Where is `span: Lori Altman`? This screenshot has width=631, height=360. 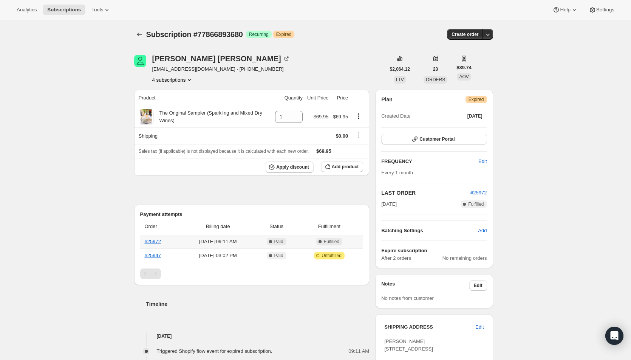
span: Lori Altman is located at coordinates (140, 61).